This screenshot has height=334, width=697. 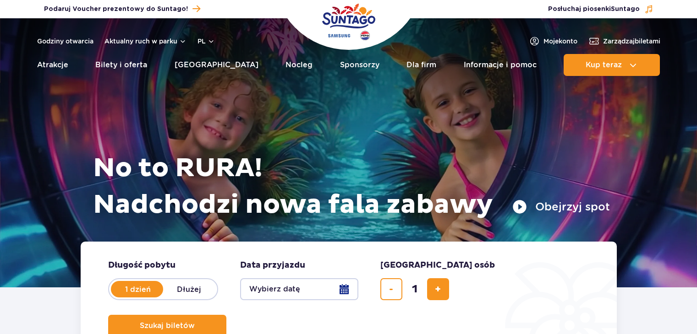 What do you see at coordinates (391, 289) in the screenshot?
I see `button: usuń bilet` at bounding box center [391, 289].